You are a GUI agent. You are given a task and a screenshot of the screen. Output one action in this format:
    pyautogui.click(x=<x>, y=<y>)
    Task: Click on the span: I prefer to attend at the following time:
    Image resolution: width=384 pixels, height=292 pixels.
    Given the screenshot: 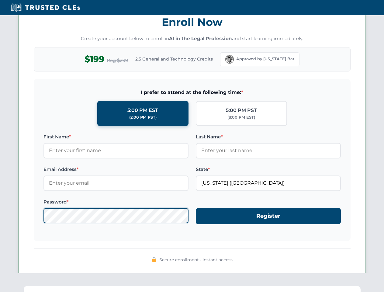 What is the action you would take?
    pyautogui.click(x=192, y=92)
    